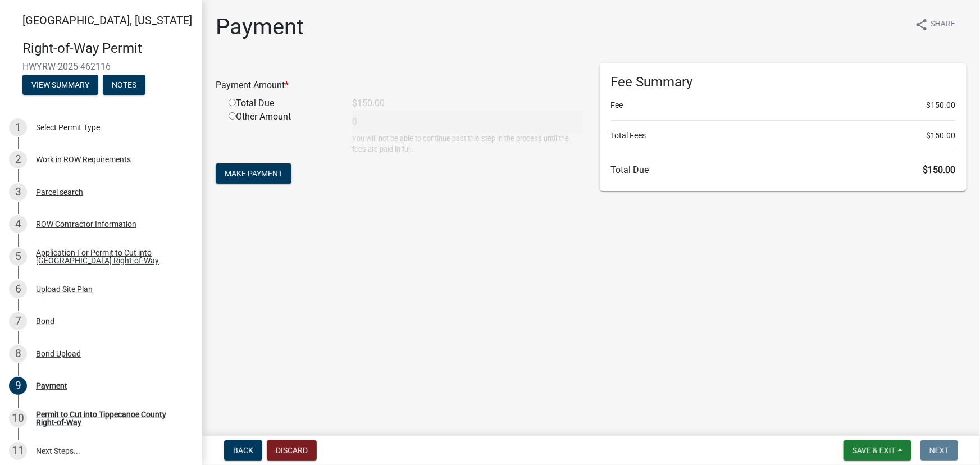  I want to click on div: Total Due, so click(282, 103).